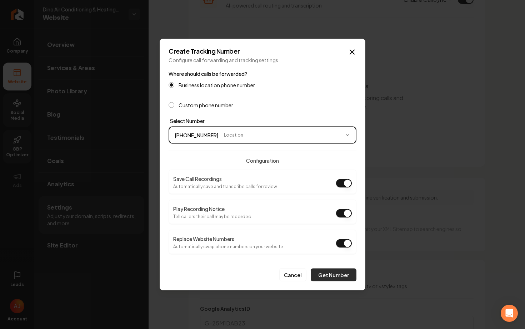  I want to click on p: Tell callers their call may be recorded, so click(212, 216).